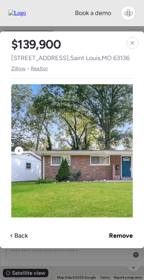 The width and height of the screenshot is (144, 280). I want to click on img: Logo, so click(17, 13).